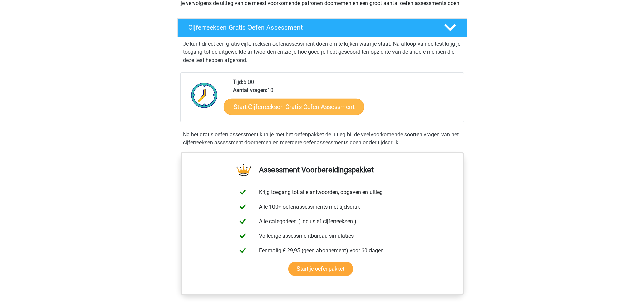 Image resolution: width=644 pixels, height=302 pixels. Describe the element at coordinates (294, 106) in the screenshot. I see `a: Start Cijferreeksen Gratis Oefen Assessment` at that location.